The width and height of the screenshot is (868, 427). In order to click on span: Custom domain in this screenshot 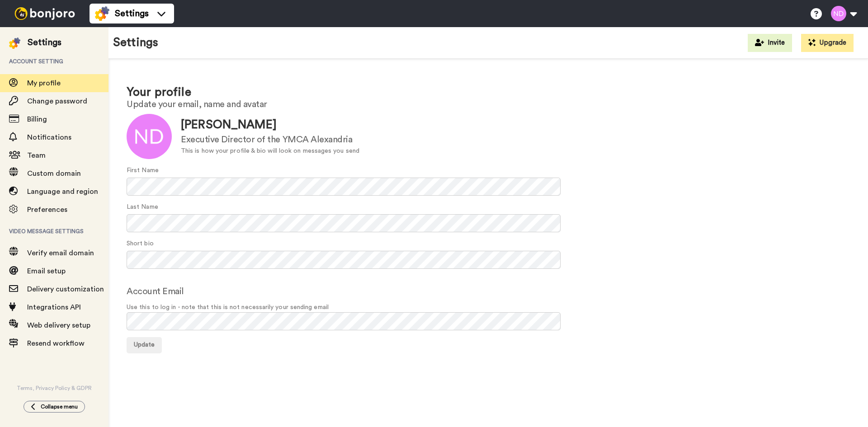, I will do `click(54, 174)`.